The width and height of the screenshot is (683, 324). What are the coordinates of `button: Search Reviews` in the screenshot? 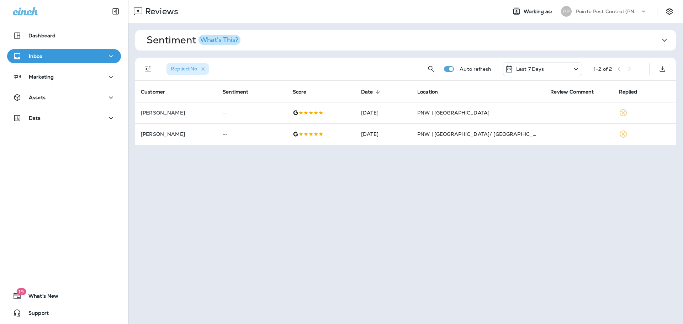 It's located at (431, 69).